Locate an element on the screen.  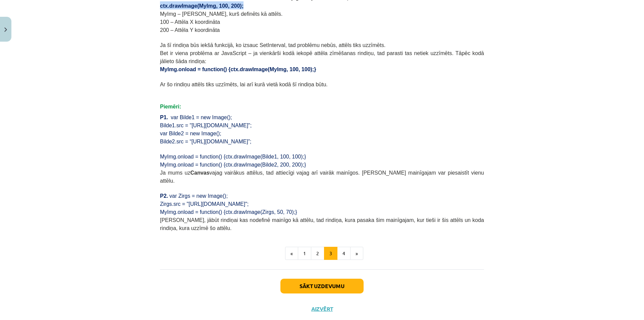
button: Aizvērt is located at coordinates (322, 309).